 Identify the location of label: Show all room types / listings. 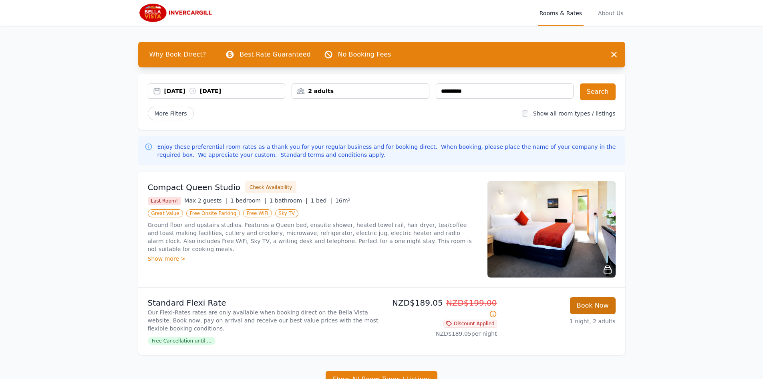
(574, 113).